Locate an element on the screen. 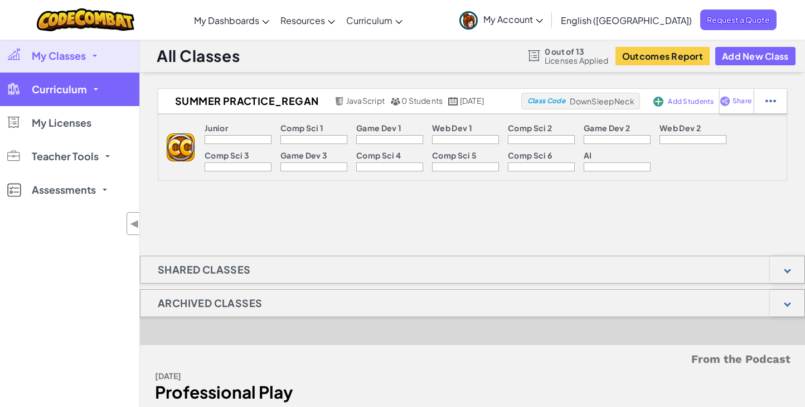 Image resolution: width=805 pixels, height=407 pixels. p: Comp Sci 5 is located at coordinates (454, 155).